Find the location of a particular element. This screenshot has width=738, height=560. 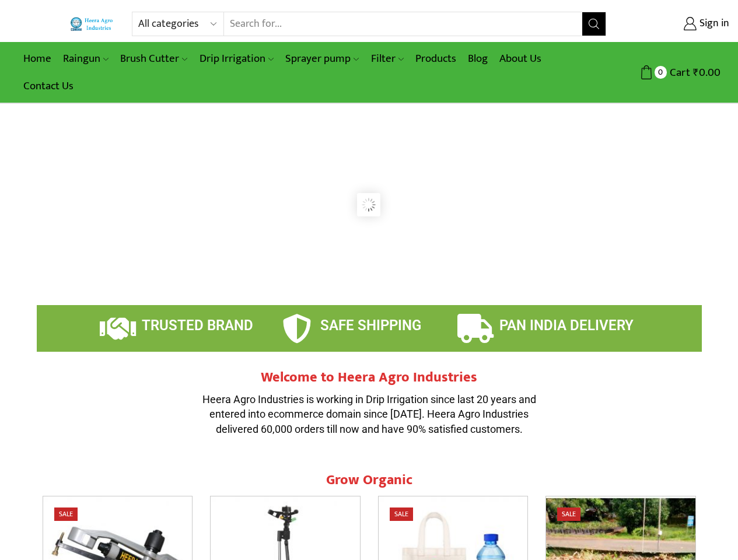

a: Contact Us is located at coordinates (48, 86).